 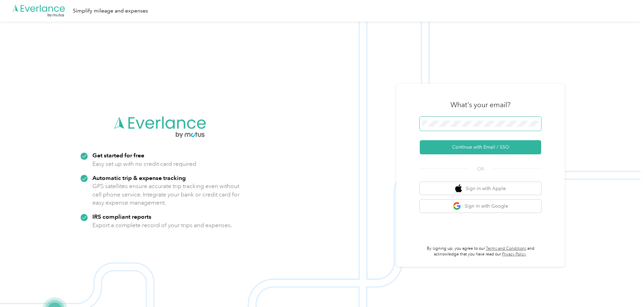 What do you see at coordinates (144, 163) in the screenshot?
I see `p: Easy set up with no credit card required` at bounding box center [144, 163].